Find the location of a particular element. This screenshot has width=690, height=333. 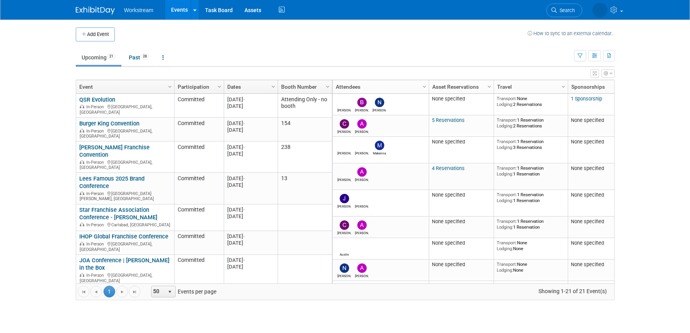

a: Dates is located at coordinates (250, 87).